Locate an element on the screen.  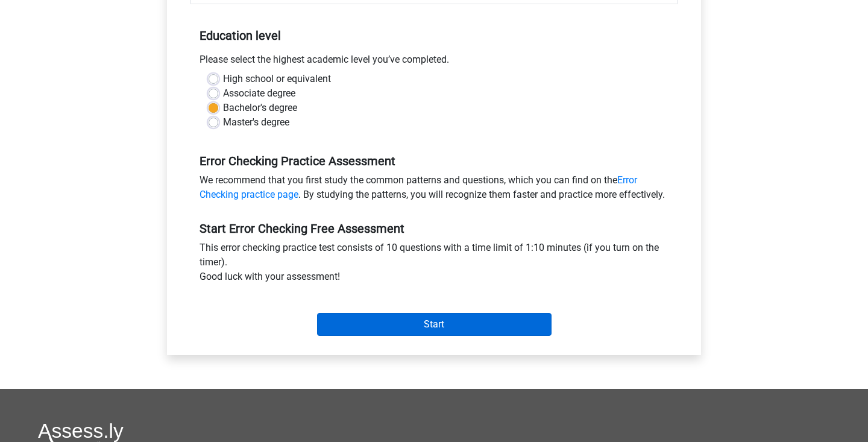
label: Bachelor's degree is located at coordinates (260, 108).